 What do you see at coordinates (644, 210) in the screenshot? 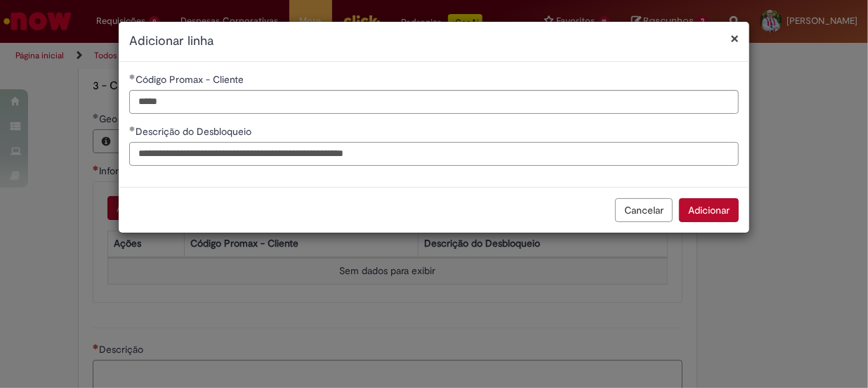
I see `button: Cancelar` at bounding box center [644, 210].